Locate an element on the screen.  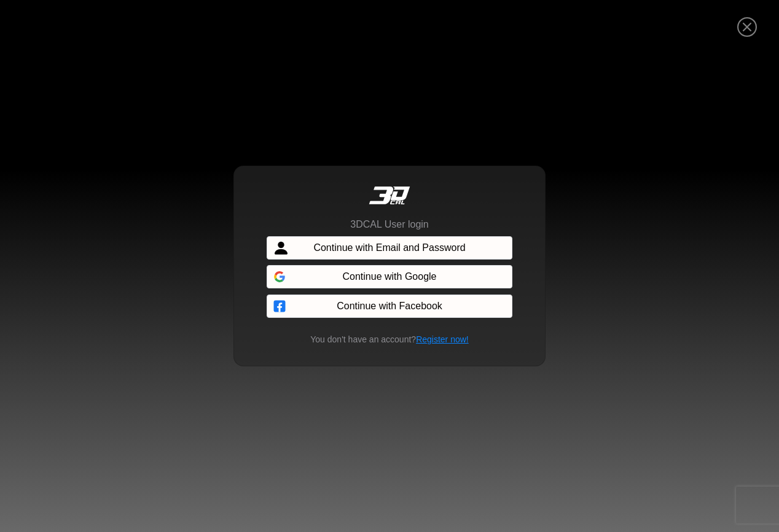
span: Continue with Email and Password is located at coordinates (389, 248).